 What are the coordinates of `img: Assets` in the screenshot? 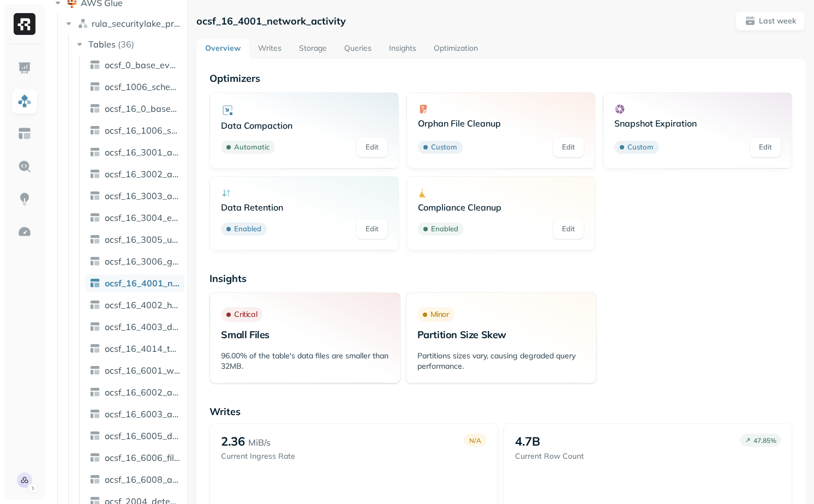 It's located at (25, 101).